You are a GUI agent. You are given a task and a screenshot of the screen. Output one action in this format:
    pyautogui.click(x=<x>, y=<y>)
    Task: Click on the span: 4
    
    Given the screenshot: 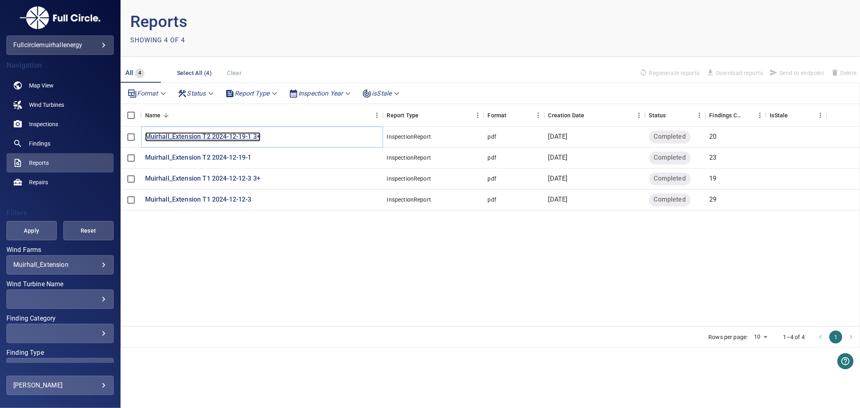 What is the action you would take?
    pyautogui.click(x=139, y=73)
    